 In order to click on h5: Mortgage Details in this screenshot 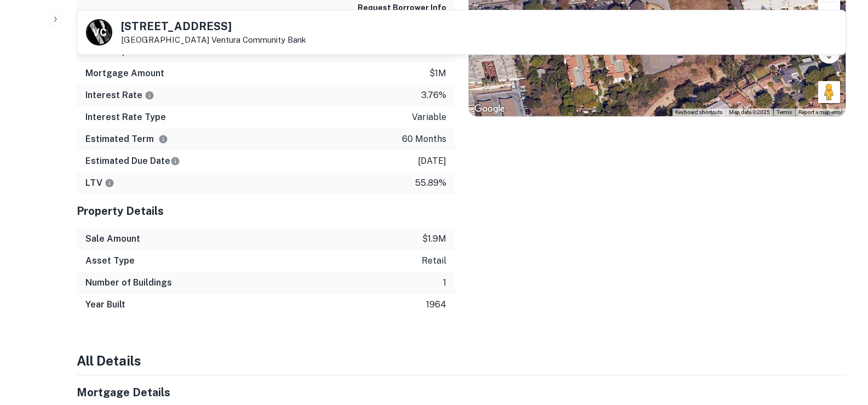, I will do `click(266, 393)`.